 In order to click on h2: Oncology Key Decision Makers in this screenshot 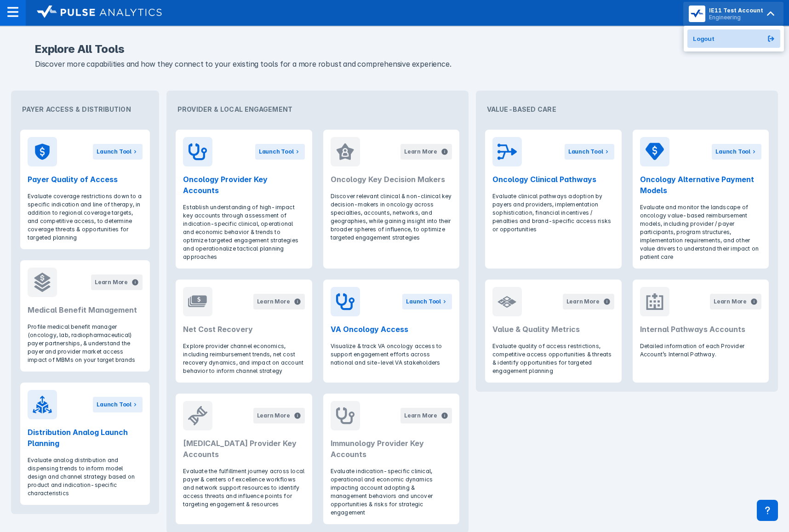, I will do `click(391, 179)`.